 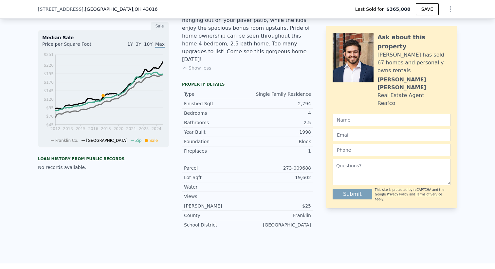 What do you see at coordinates (55, 129) in the screenshot?
I see `tspan: 2012` at bounding box center [55, 129].